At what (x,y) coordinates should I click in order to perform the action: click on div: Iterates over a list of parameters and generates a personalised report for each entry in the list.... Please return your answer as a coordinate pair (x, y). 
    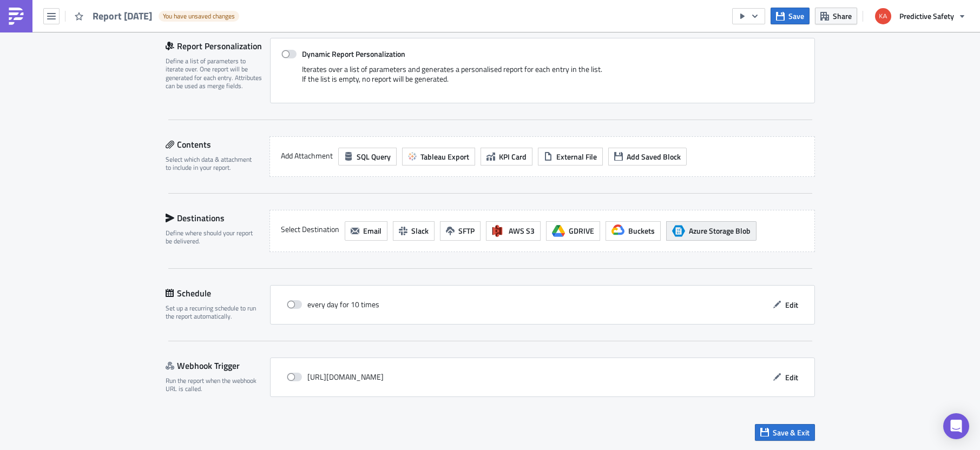
    Looking at the image, I should click on (542, 78).